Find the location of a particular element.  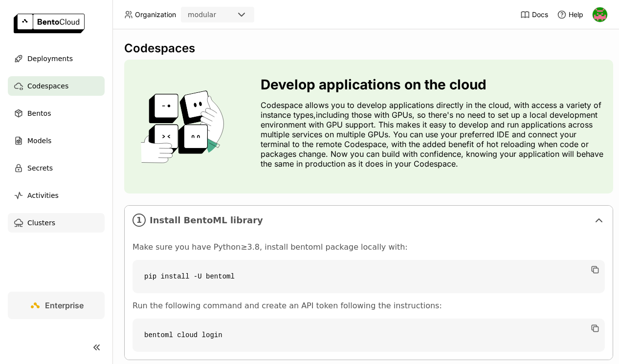

a: Bentos is located at coordinates (56, 113).